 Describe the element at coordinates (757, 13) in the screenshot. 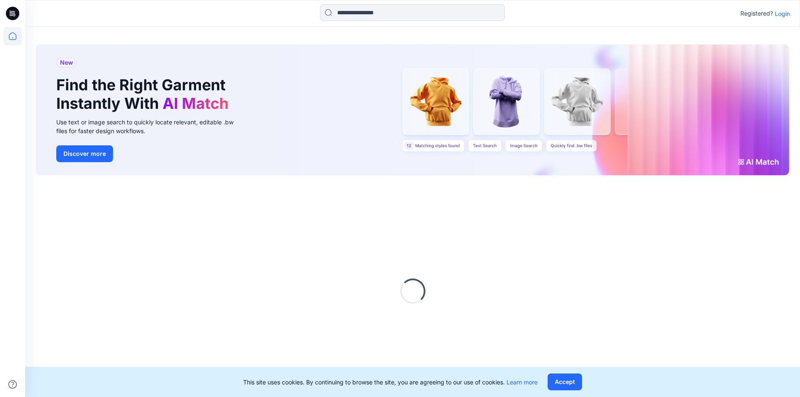

I see `p: Registered?` at that location.